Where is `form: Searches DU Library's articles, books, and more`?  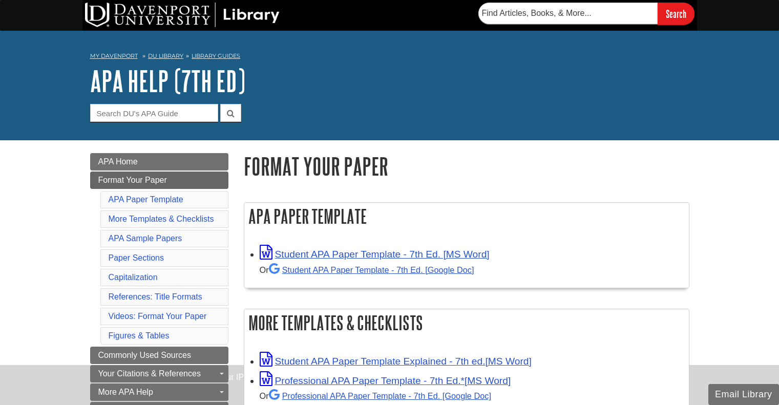 form: Searches DU Library's articles, books, and more is located at coordinates (586, 13).